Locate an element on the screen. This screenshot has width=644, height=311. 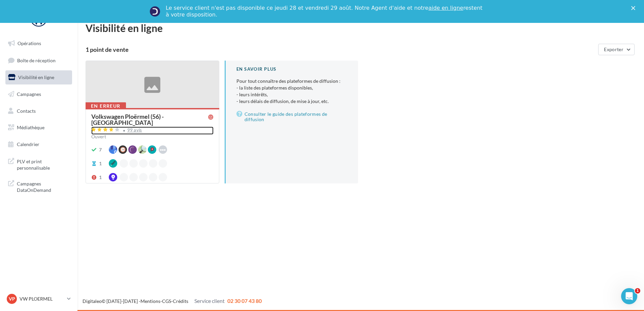
a: aide en ligne is located at coordinates (446, 8).